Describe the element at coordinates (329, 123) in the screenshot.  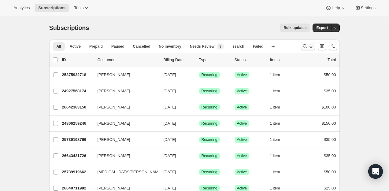
I see `span: $150.00` at that location.